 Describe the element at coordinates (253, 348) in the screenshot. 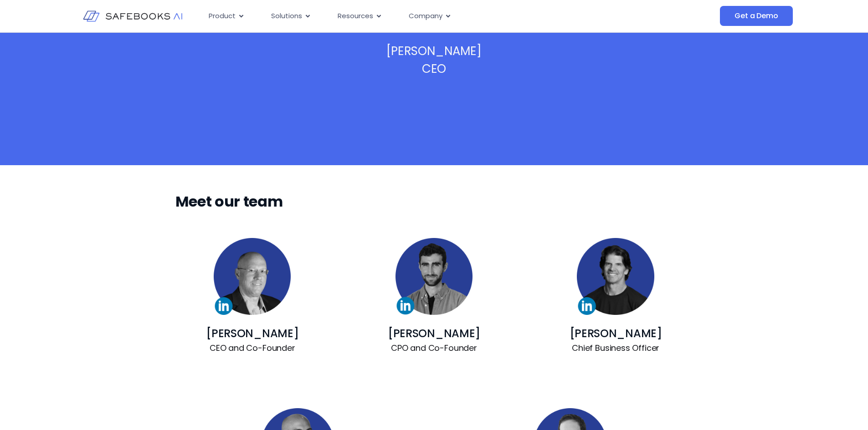

I see `p: CEO and Co-Founder` at that location.